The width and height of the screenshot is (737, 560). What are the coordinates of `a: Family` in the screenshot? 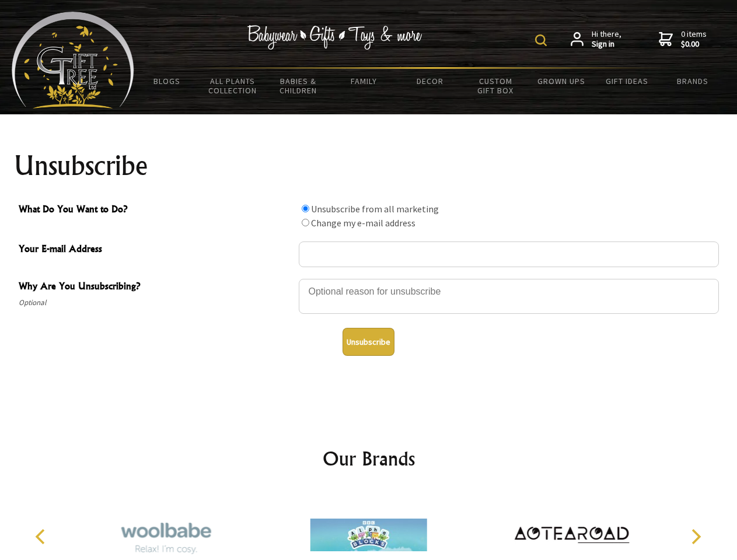 It's located at (364, 81).